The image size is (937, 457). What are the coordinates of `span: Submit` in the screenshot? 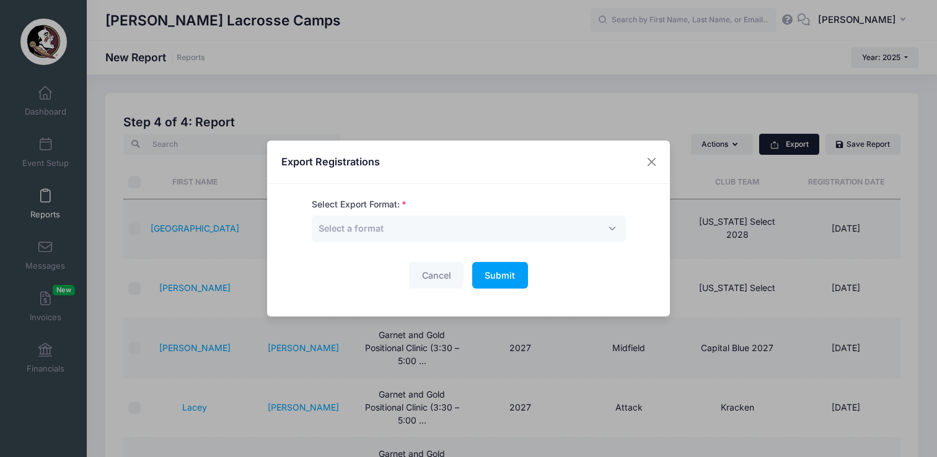 It's located at (499, 275).